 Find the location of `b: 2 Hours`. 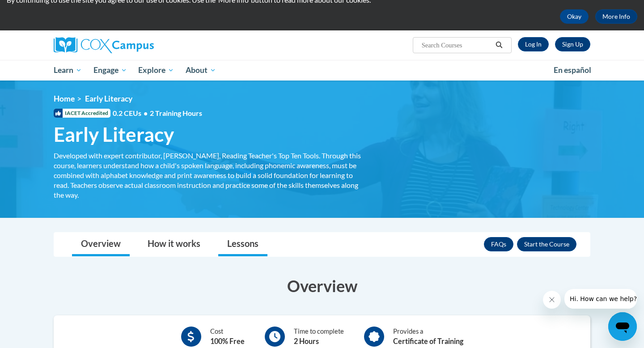

b: 2 Hours is located at coordinates (306, 341).